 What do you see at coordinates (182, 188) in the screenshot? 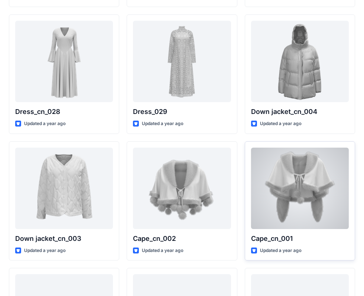
I see `a: Cape_cn_002` at bounding box center [182, 188].